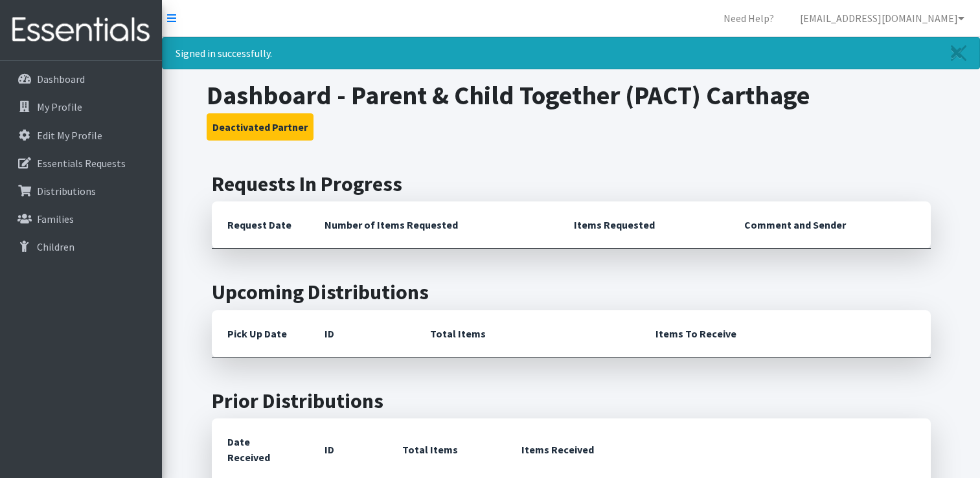 Image resolution: width=980 pixels, height=478 pixels. Describe the element at coordinates (70, 135) in the screenshot. I see `p: Edit My Profile` at that location.